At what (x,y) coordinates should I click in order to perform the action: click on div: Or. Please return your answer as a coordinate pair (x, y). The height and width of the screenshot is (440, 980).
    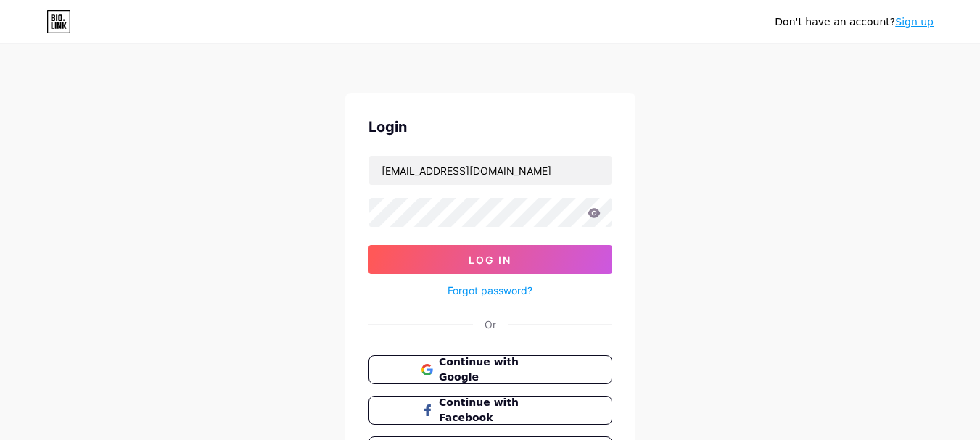
    Looking at the image, I should click on (490, 324).